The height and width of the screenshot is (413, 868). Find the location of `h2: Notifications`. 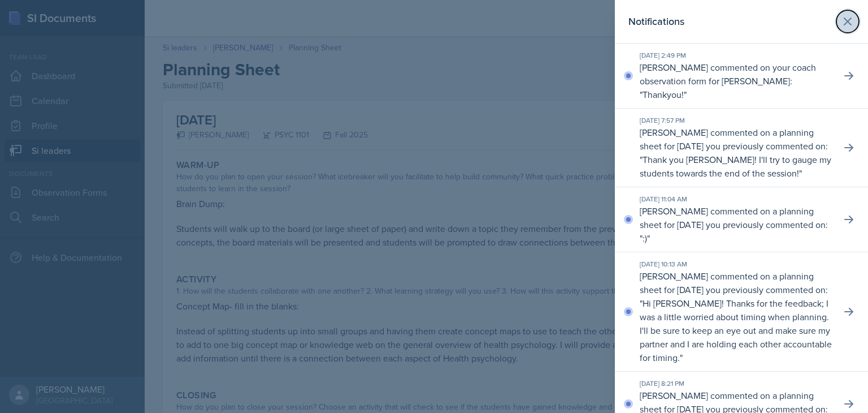

h2: Notifications is located at coordinates (656, 22).